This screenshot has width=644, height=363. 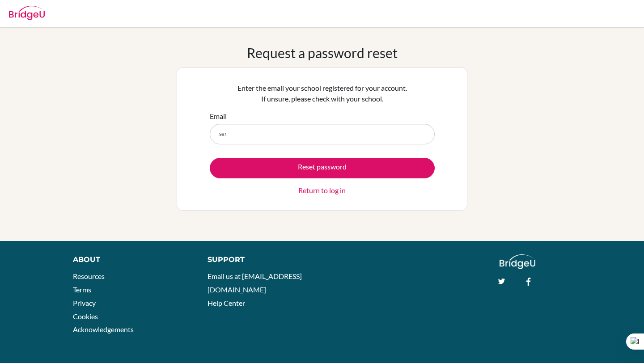 What do you see at coordinates (82, 289) in the screenshot?
I see `a: Terms` at bounding box center [82, 289].